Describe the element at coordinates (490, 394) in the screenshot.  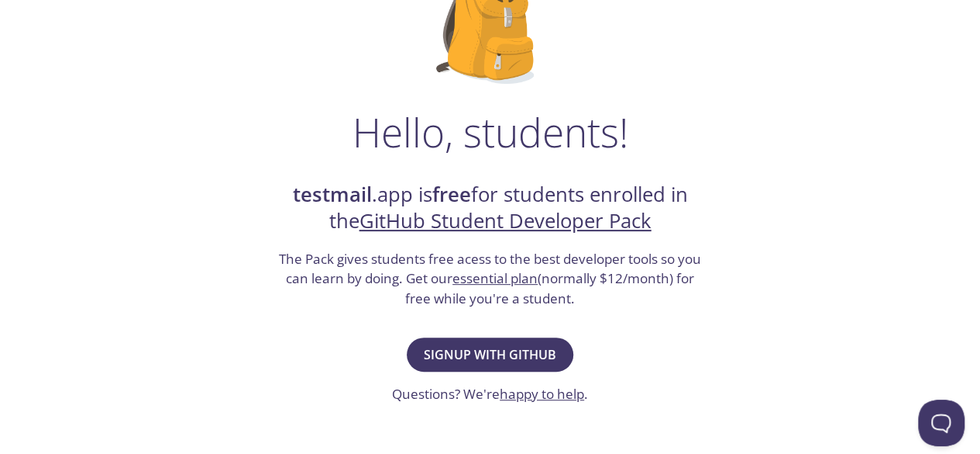
I see `h3: Questions? We're .` at that location.